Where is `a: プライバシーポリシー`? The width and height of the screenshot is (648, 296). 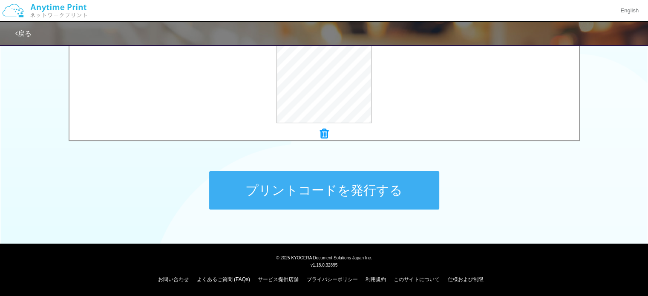
a: プライバシーポリシー is located at coordinates (332, 280).